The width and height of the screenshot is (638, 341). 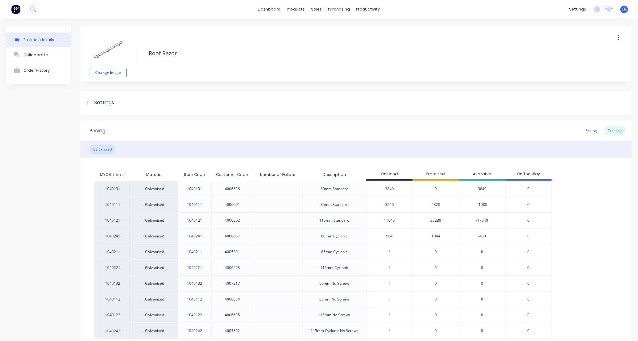 What do you see at coordinates (334, 220) in the screenshot?
I see `div: 115mm Standard` at bounding box center [334, 220].